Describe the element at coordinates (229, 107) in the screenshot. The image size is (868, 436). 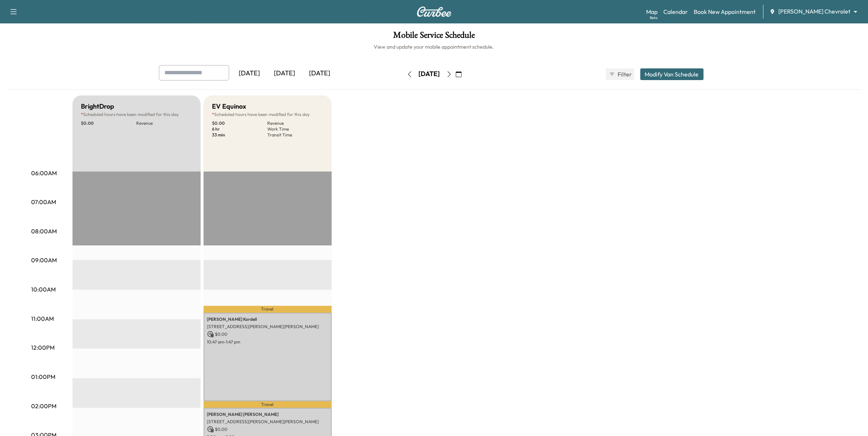
I see `h5: EV Equinox` at that location.